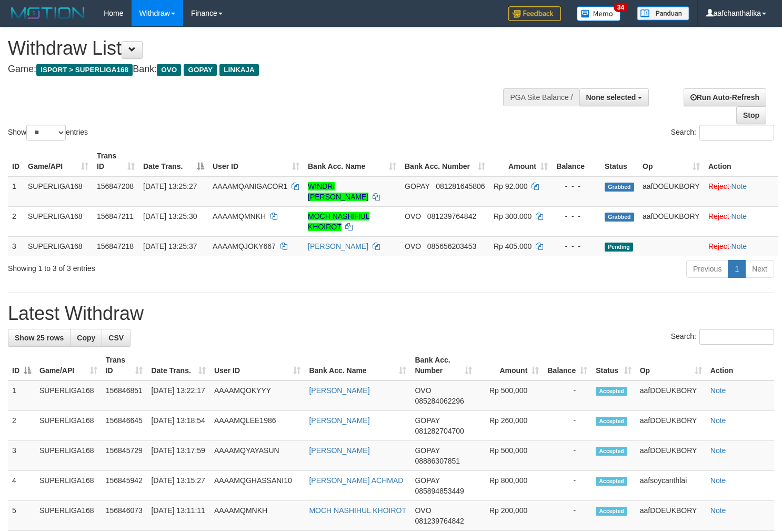  I want to click on a: Previous, so click(707, 269).